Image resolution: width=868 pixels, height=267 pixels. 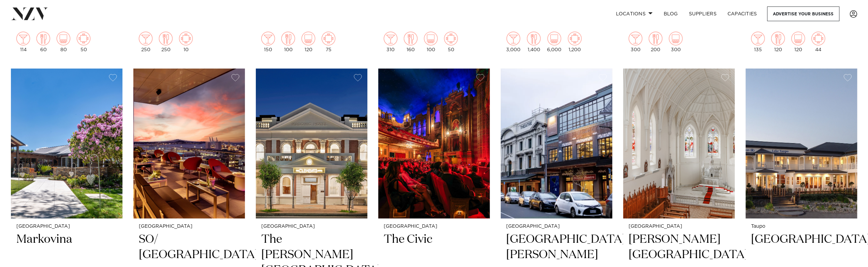 What do you see at coordinates (390, 42) in the screenshot?
I see `div: 310` at bounding box center [390, 42].